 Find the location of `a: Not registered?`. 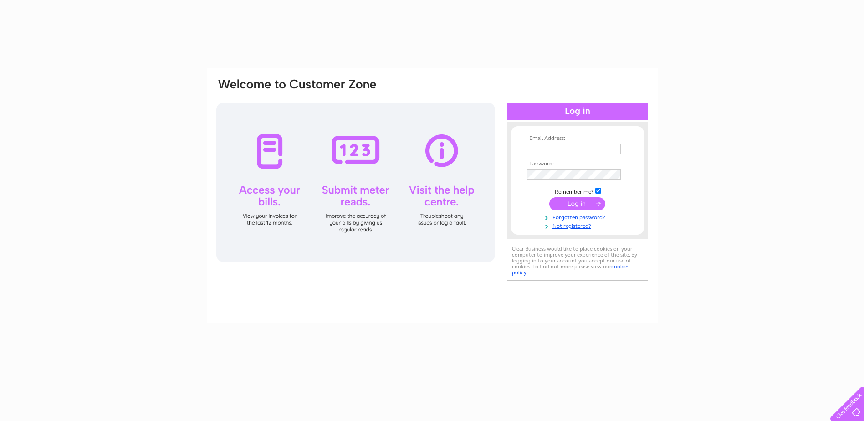

a: Not registered? is located at coordinates (578, 225).